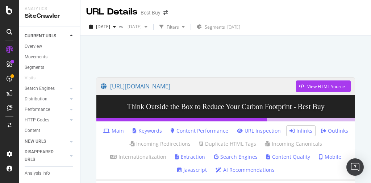  What do you see at coordinates (323, 86) in the screenshot?
I see `button: View HTML Source` at bounding box center [323, 86].